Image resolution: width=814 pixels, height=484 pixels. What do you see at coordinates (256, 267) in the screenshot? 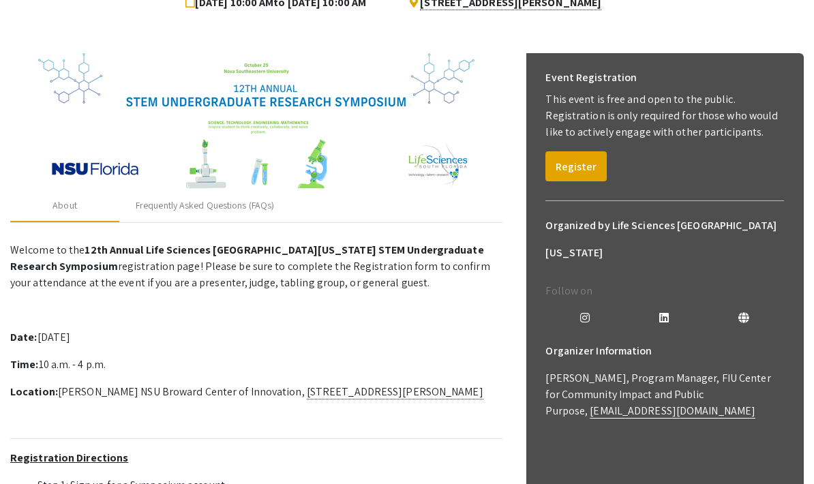
I see `p: Welcome to the registration page! Please be sure to complete the Registration form to confirm you...` at bounding box center [256, 267].